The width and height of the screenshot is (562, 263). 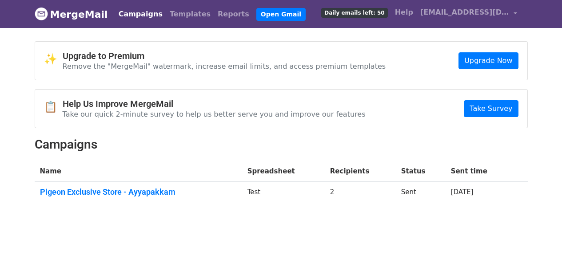 I want to click on h4: Upgrade to Premium, so click(x=224, y=56).